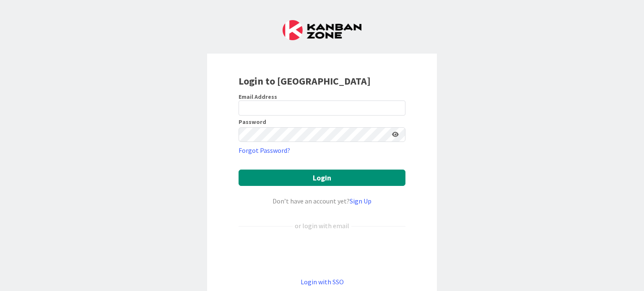 The height and width of the screenshot is (291, 644). I want to click on label: Password, so click(253, 122).